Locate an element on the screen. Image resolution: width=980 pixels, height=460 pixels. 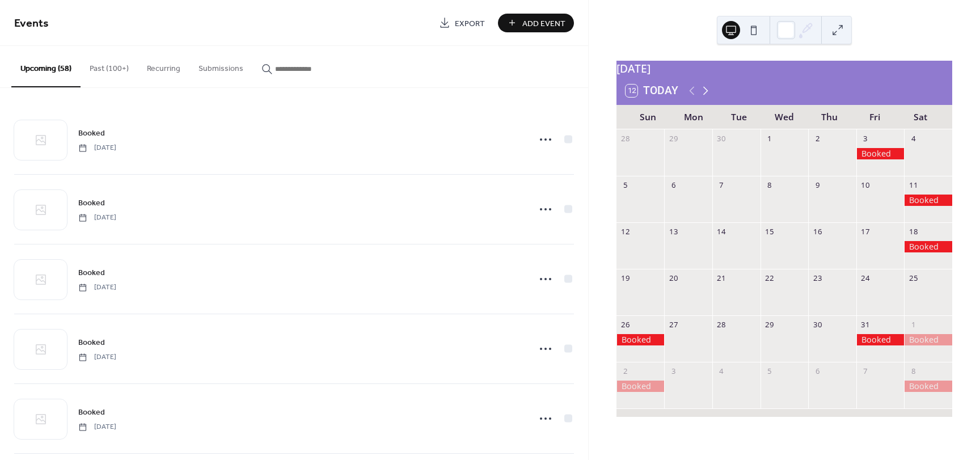
button: Submissions is located at coordinates (220, 66).